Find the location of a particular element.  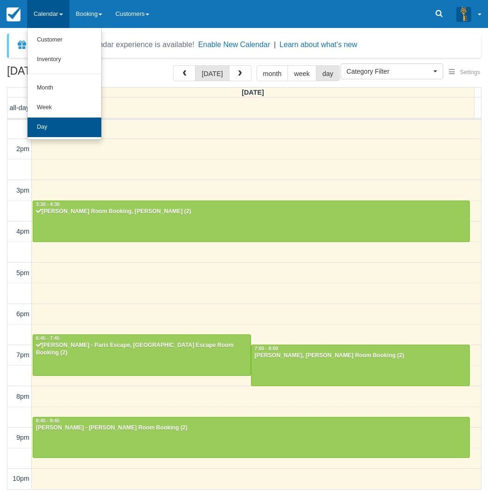

span: 8:45 - 9:45 is located at coordinates (48, 421).